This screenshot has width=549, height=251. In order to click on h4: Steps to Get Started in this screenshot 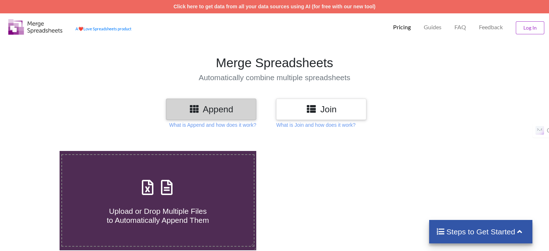, I will do `click(481, 231)`.